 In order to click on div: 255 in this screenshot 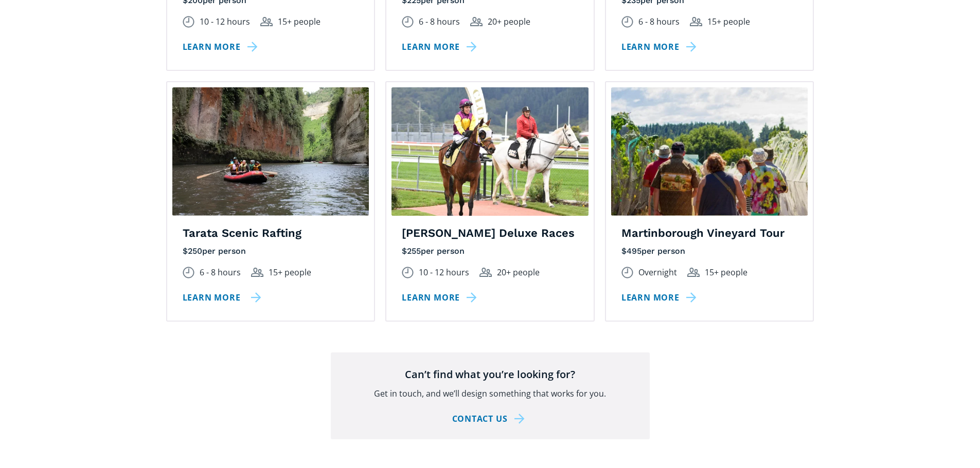, I will do `click(413, 251)`.